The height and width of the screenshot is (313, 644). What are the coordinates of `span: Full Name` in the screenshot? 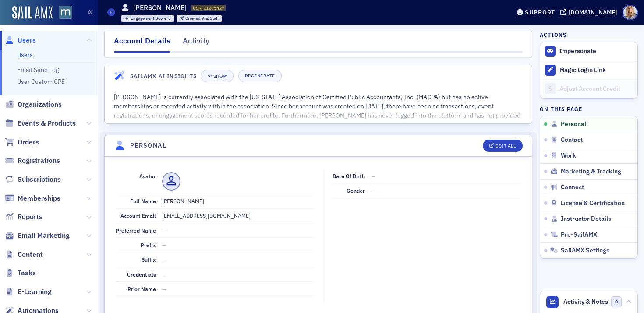 It's located at (143, 201).